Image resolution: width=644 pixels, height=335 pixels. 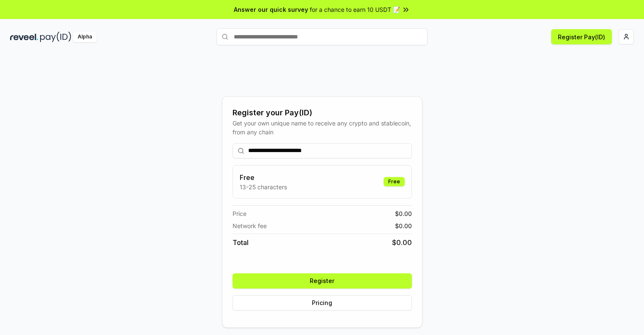 I want to click on button: Pricing, so click(x=322, y=303).